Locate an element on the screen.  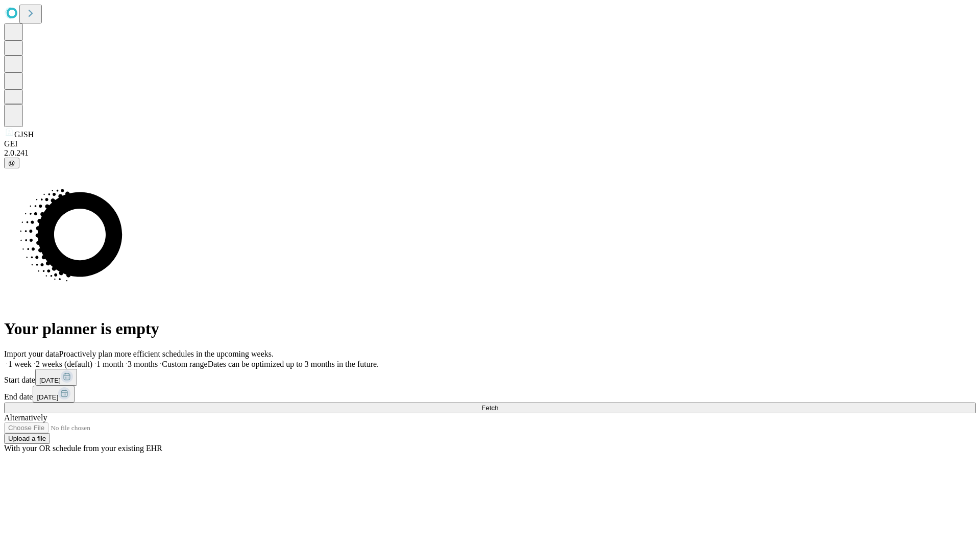
span: 1 week is located at coordinates (20, 364).